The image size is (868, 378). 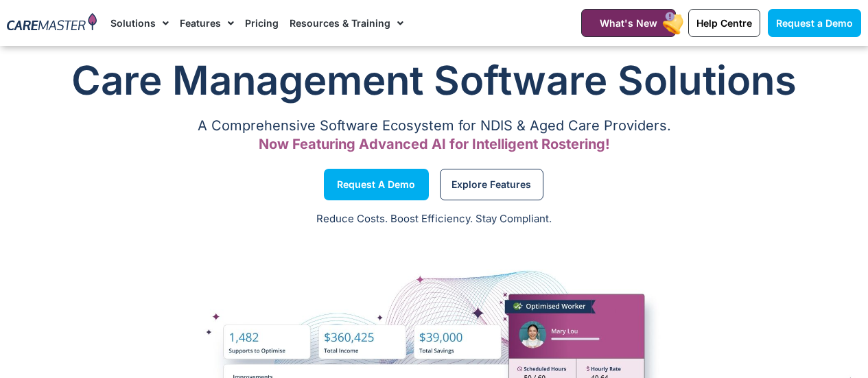 What do you see at coordinates (492, 185) in the screenshot?
I see `a: Explore Features` at bounding box center [492, 185].